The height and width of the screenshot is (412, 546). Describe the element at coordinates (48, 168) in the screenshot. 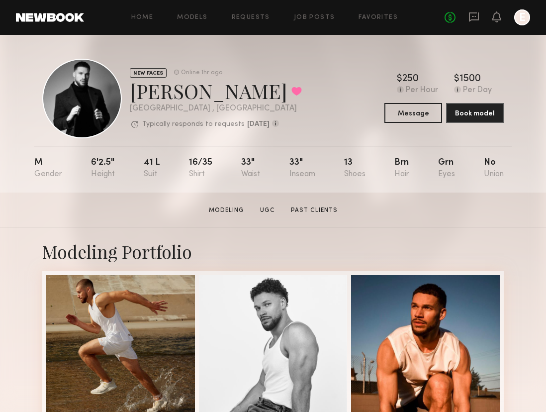

I see `div: M` at that location.